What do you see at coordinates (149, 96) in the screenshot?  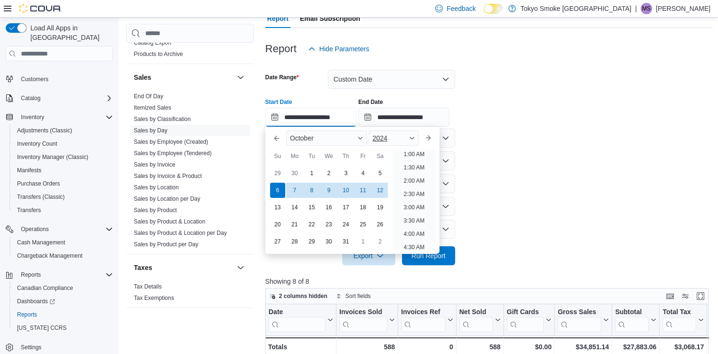 I see `a: End Of Day` at bounding box center [149, 96].